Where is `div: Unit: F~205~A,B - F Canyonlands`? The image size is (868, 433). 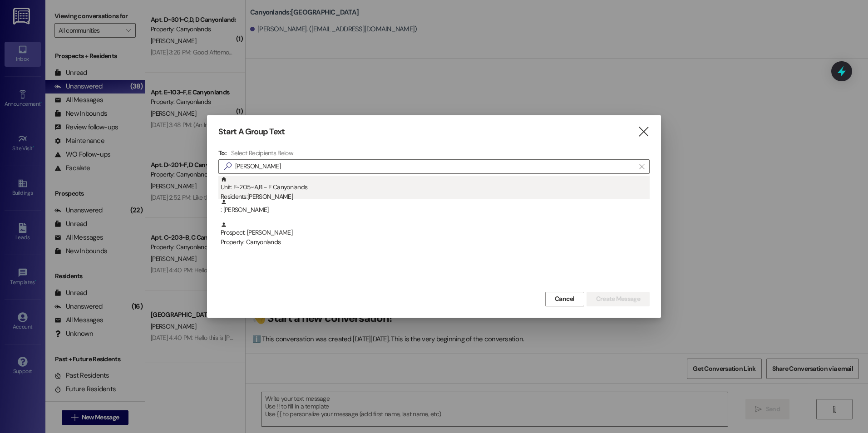
div: Unit: F~205~A,B - F Canyonlands is located at coordinates (435, 189).